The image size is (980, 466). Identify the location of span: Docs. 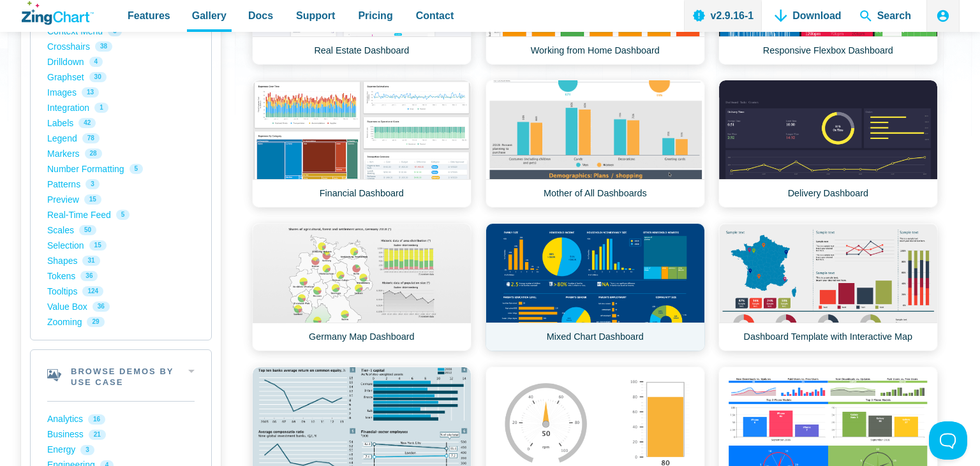
(261, 15).